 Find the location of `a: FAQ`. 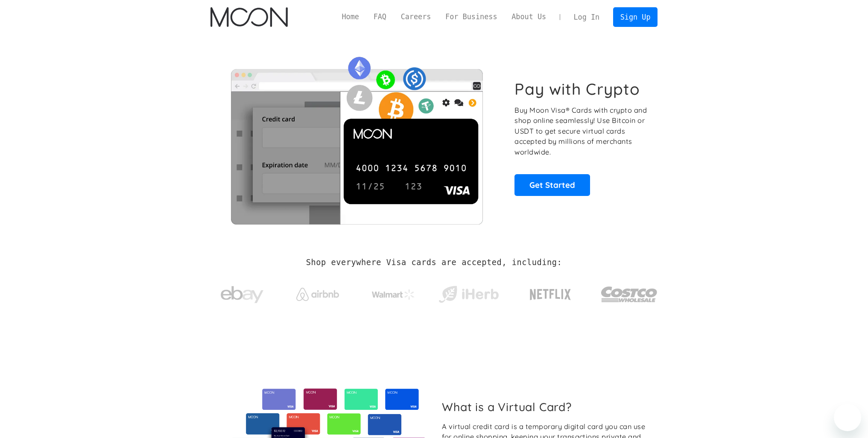

a: FAQ is located at coordinates (380, 17).